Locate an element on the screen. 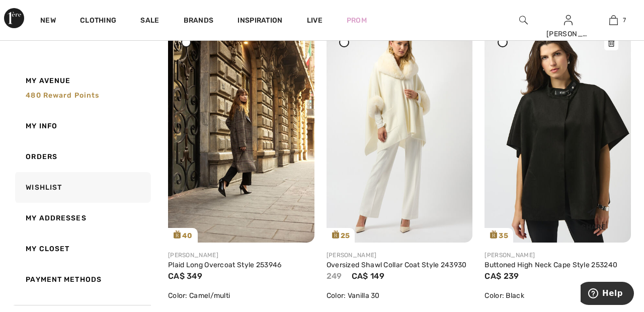 This screenshot has width=644, height=312. a: Sale is located at coordinates (150, 21).